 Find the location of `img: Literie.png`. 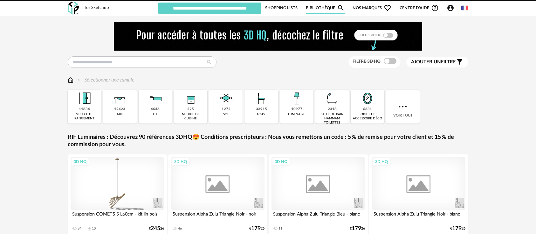

img: Literie.png is located at coordinates (155, 98).